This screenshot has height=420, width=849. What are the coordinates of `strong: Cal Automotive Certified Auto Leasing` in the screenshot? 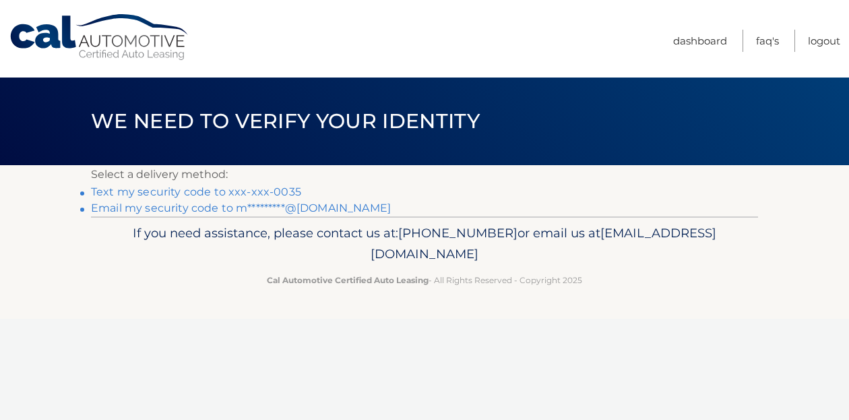 It's located at (348, 280).